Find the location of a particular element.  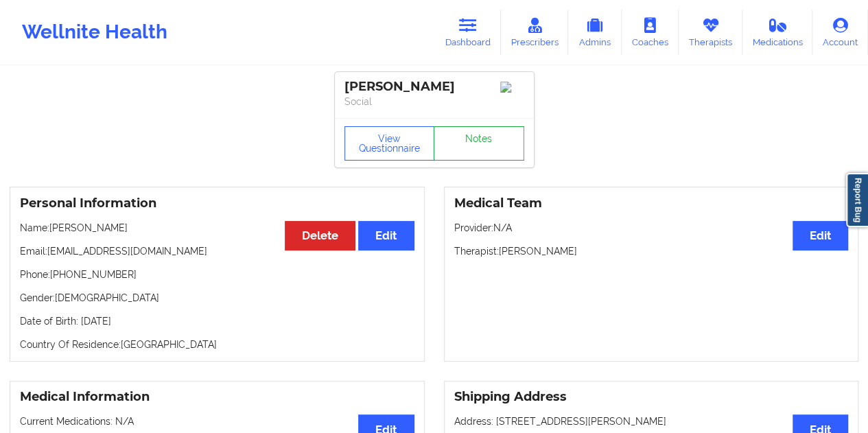

a: Account is located at coordinates (840, 32).